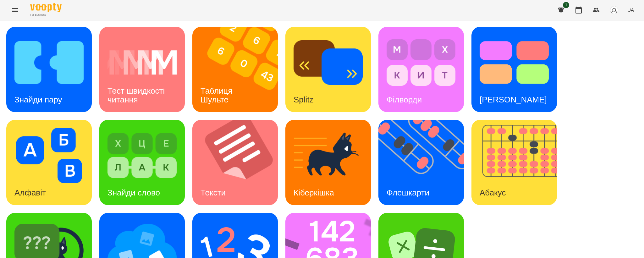 The image size is (644, 258). I want to click on h3: Splitz, so click(303, 99).